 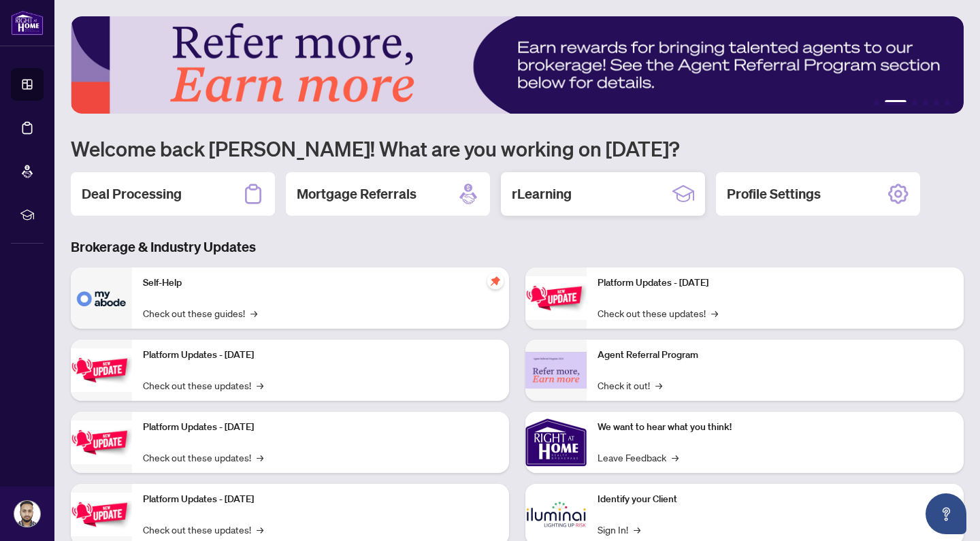 I want to click on button: 2, so click(x=896, y=102).